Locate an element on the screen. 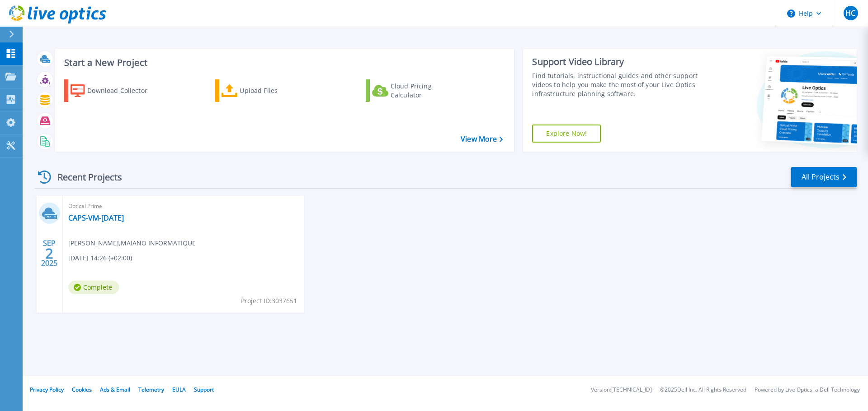  div: Download Collector is located at coordinates (123, 91).